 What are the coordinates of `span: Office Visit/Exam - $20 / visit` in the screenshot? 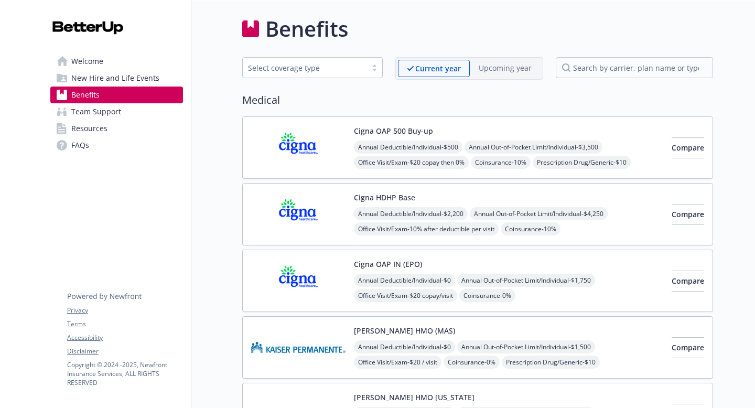 It's located at (397, 362).